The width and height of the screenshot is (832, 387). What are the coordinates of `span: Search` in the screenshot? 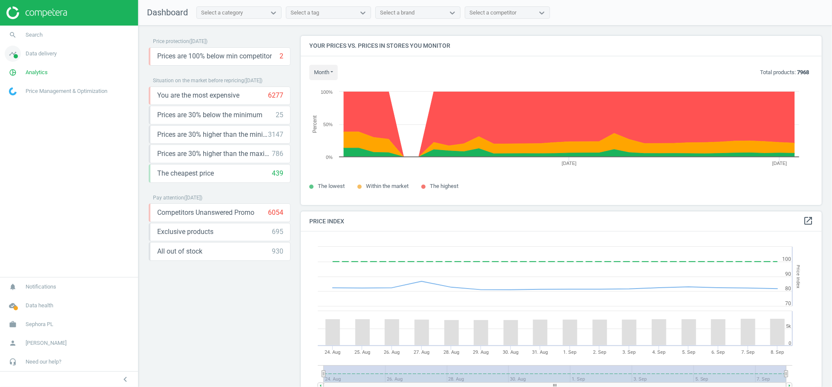 It's located at (34, 35).